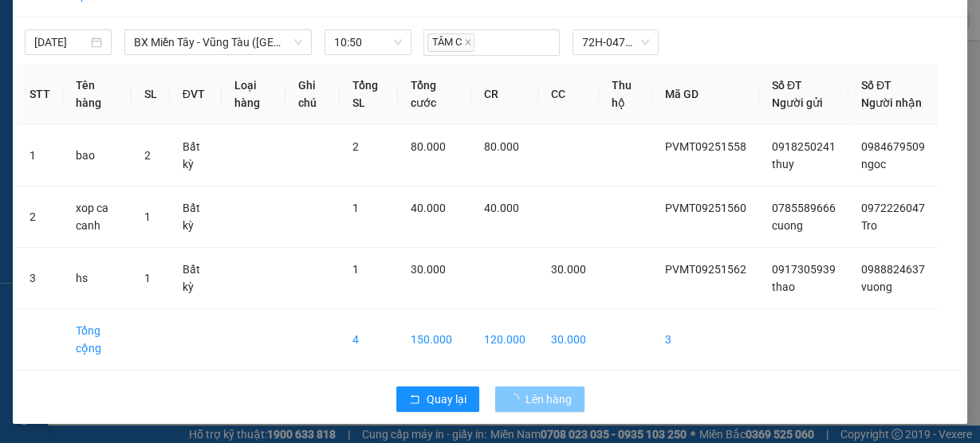  What do you see at coordinates (312, 95) in the screenshot?
I see `th: Ghi chú` at bounding box center [312, 95].